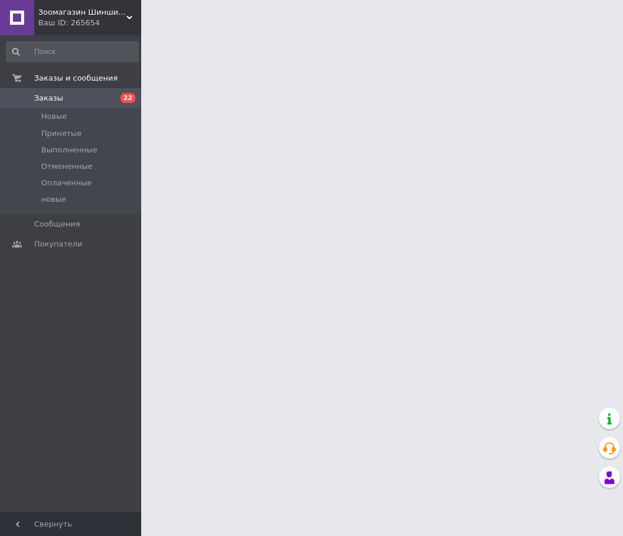 The height and width of the screenshot is (536, 623). What do you see at coordinates (72, 52) in the screenshot?
I see `input: Поиск` at bounding box center [72, 52].